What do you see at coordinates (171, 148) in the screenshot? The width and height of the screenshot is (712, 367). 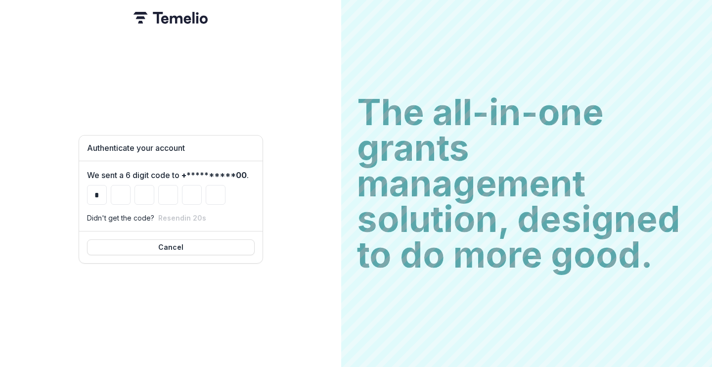 I see `h1: Authenticate your account` at bounding box center [171, 148].